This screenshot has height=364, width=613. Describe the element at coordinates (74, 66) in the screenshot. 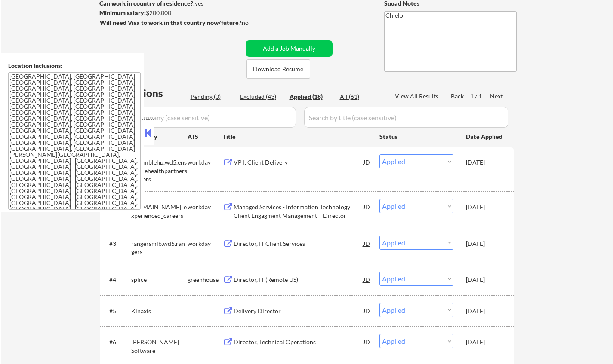

I see `div: Location Inclusions:` at that location.